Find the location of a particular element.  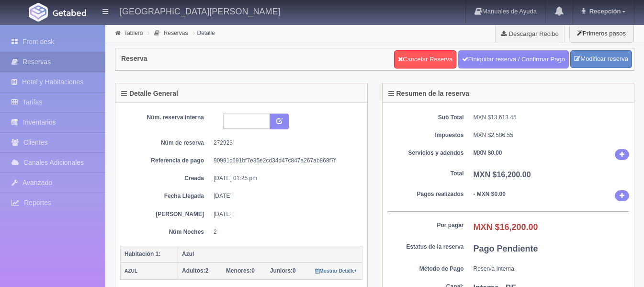

dt: Pagos realizados is located at coordinates (426, 194).